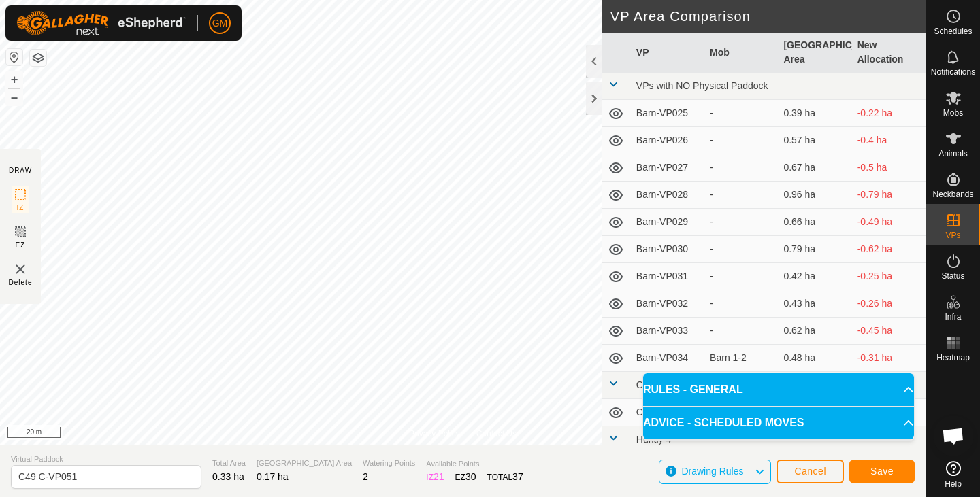 Image resolution: width=980 pixels, height=497 pixels. Describe the element at coordinates (21, 282) in the screenshot. I see `span: Delete` at that location.